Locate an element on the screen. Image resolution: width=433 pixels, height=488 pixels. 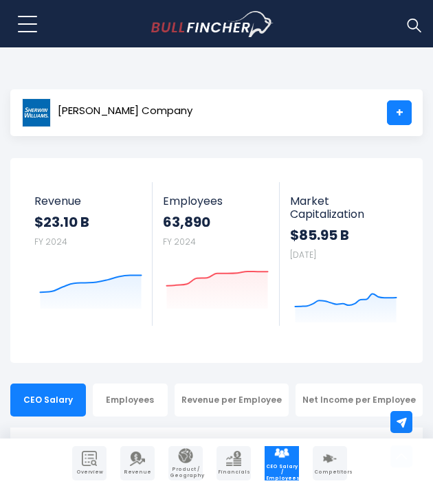
a: Company Competitors is located at coordinates (330, 463).